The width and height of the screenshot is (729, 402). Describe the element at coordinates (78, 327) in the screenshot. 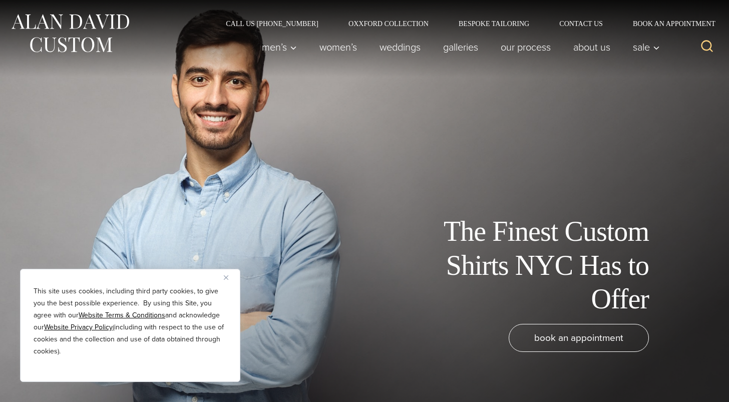

I see `a: Website Privacy Policy` at that location.